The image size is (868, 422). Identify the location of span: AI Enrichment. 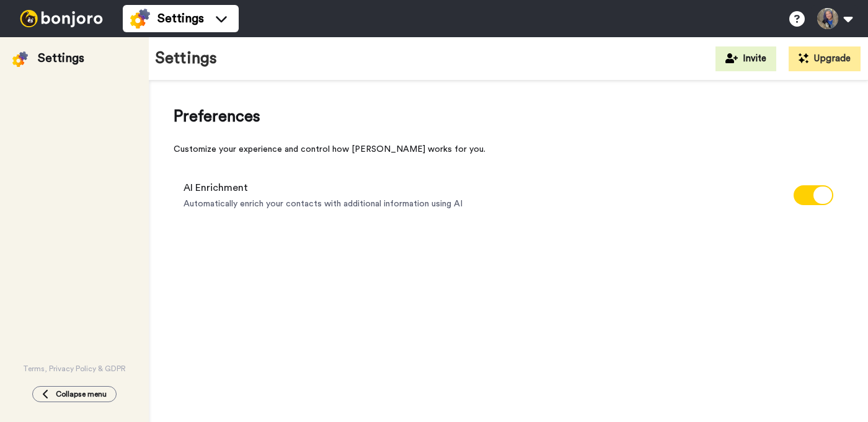
(323, 188).